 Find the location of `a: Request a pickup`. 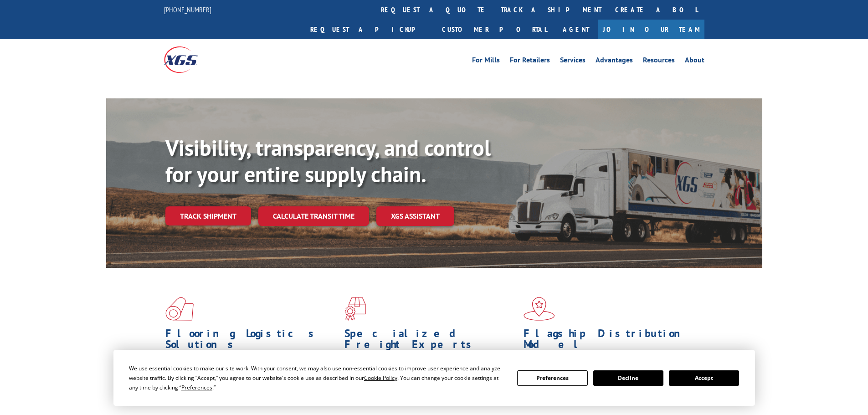

a: Request a pickup is located at coordinates (369, 29).